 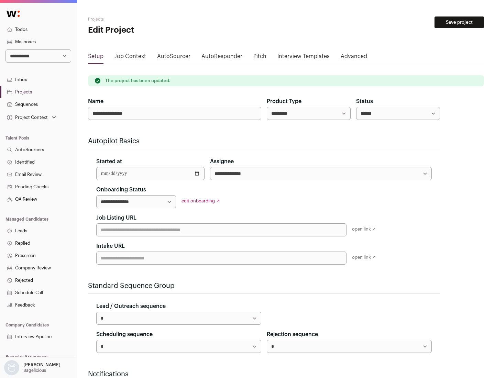 What do you see at coordinates (304, 58) in the screenshot?
I see `a: Interview Templates` at bounding box center [304, 58].